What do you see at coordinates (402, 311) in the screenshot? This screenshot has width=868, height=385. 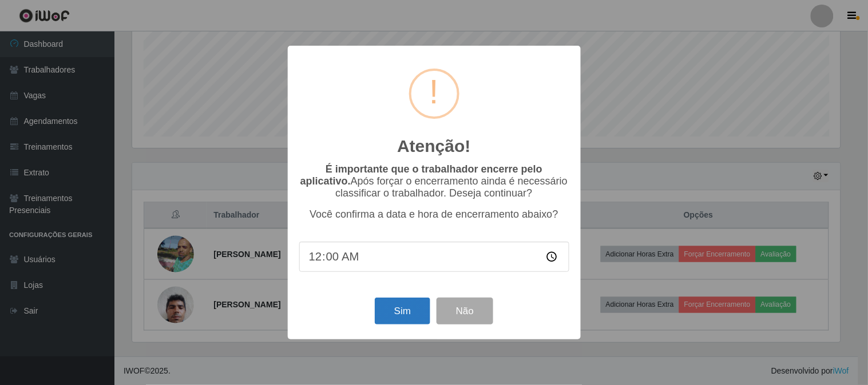 I see `button: Sim` at bounding box center [402, 311].